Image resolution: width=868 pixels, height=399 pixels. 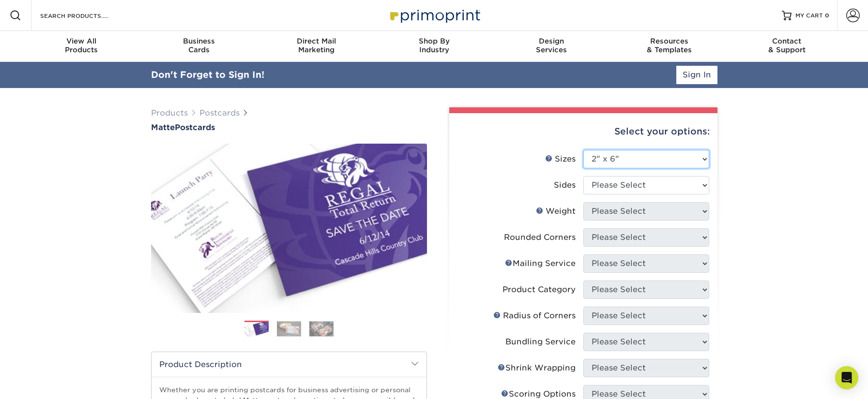 I want to click on div: Bundling Service, so click(x=540, y=342).